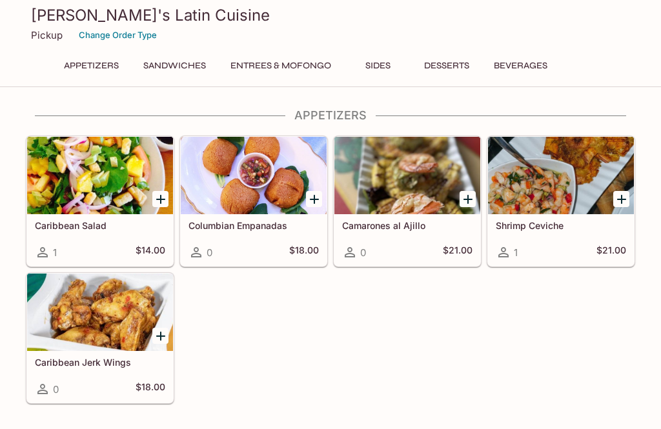  Describe the element at coordinates (561, 176) in the screenshot. I see `div: Shrimp Ceviche` at that location.